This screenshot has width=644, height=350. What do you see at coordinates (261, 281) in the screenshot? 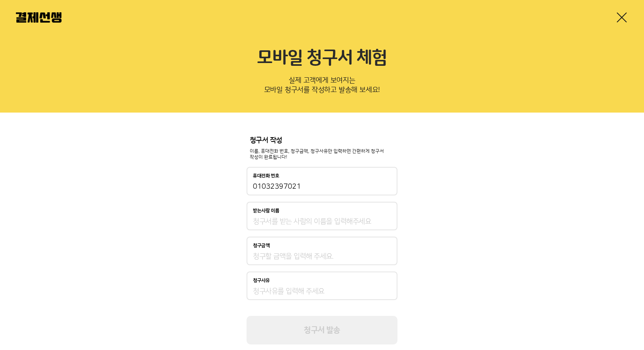
I see `p: 청구사유` at bounding box center [261, 281].